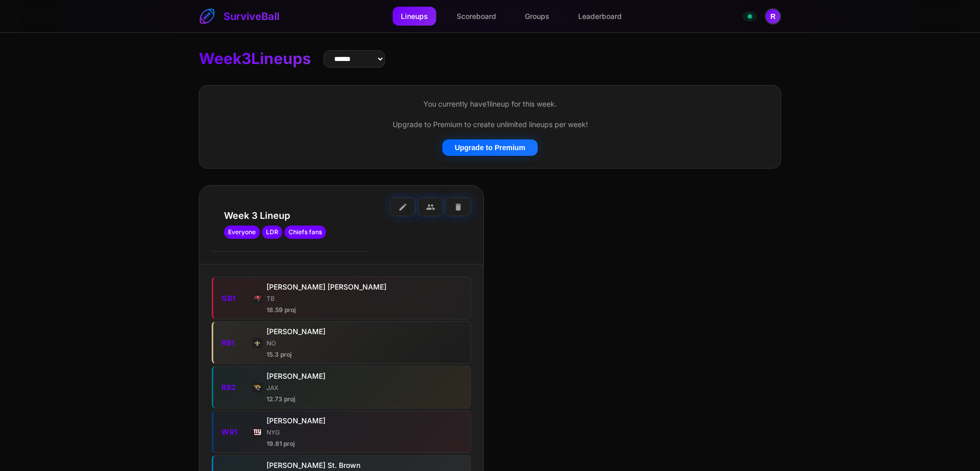 The image size is (980, 471). What do you see at coordinates (258, 432) in the screenshot?
I see `img: NYG logo` at bounding box center [258, 432].